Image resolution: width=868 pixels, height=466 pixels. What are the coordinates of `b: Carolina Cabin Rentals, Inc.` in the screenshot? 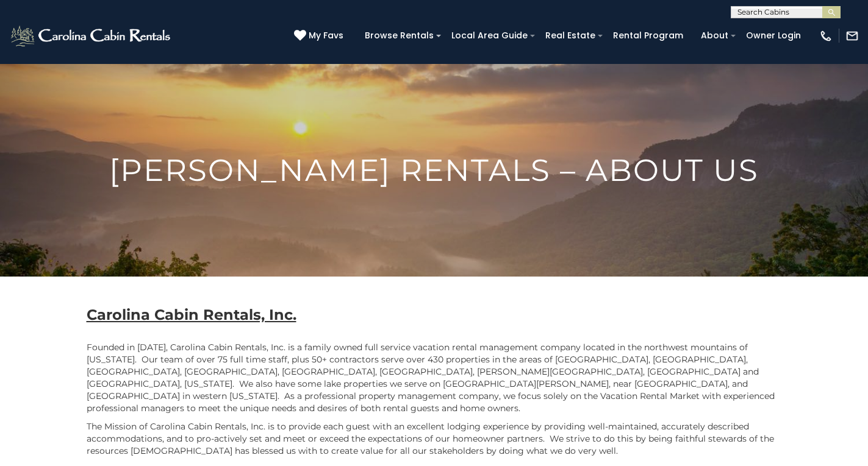 It's located at (192, 315).